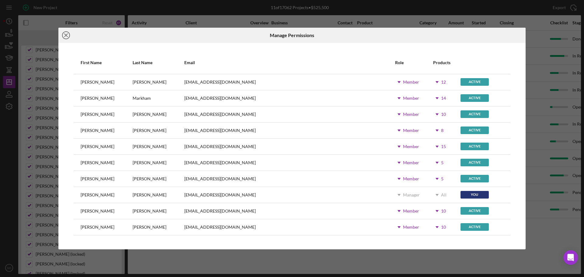 The image size is (584, 277). What do you see at coordinates (106, 63) in the screenshot?
I see `div: First Name` at bounding box center [106, 63].